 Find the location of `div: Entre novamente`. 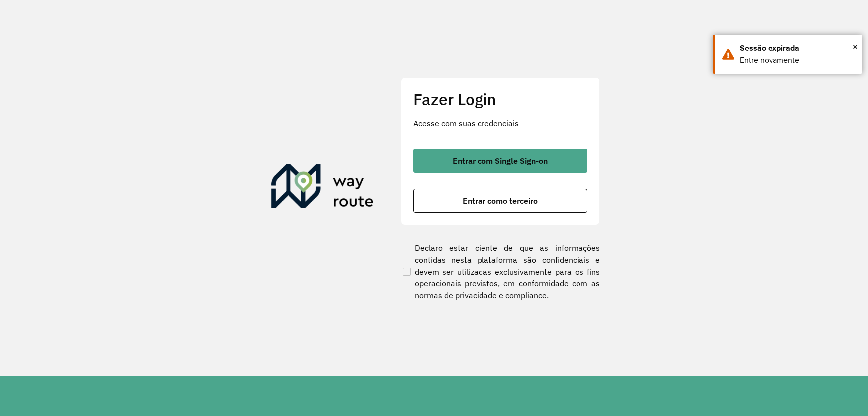

div: Entre novamente is located at coordinates (797, 60).